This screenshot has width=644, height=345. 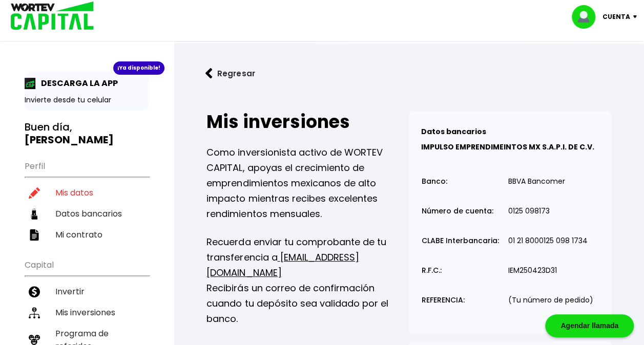 What do you see at coordinates (34, 235) in the screenshot?
I see `img: contrato-icon.f2db500c.svg` at bounding box center [34, 235].